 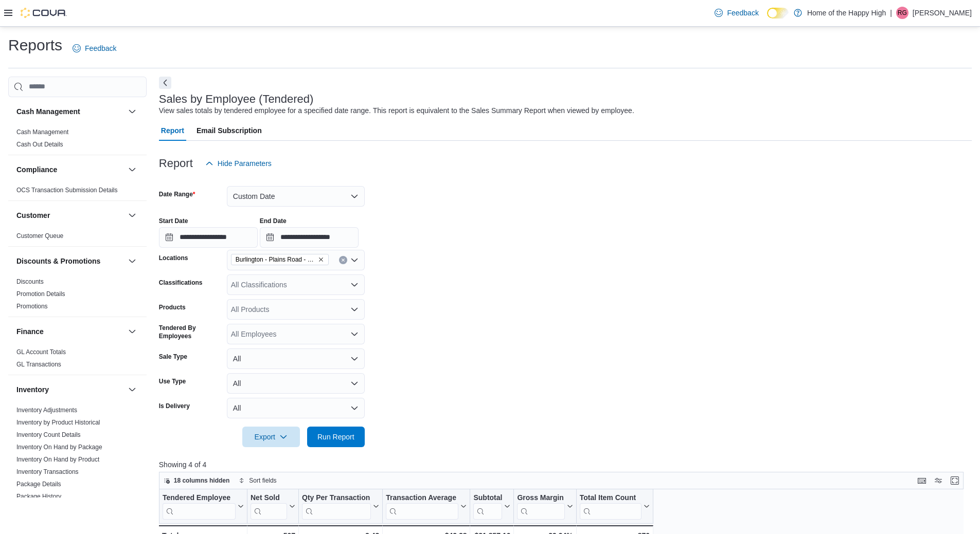 What do you see at coordinates (67, 191) in the screenshot?
I see `a: OCS Transaction Submission Details` at bounding box center [67, 191].